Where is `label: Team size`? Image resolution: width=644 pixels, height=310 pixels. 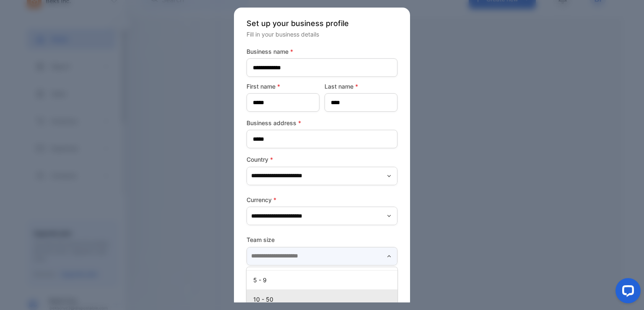 label: Team size is located at coordinates (322, 240).